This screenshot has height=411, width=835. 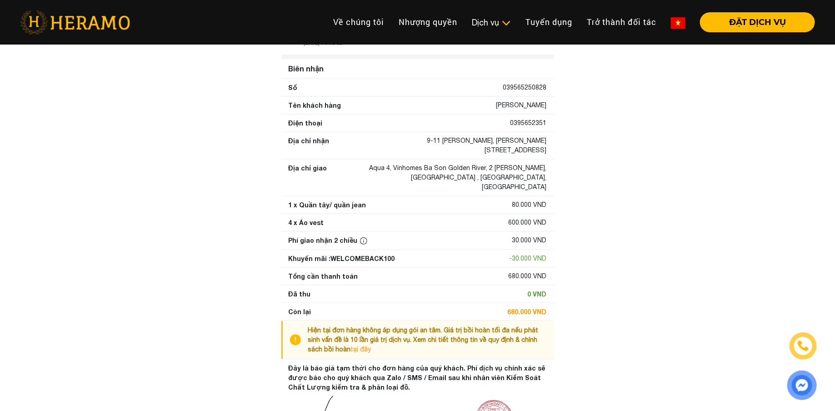 I want to click on a: tại đây, so click(x=361, y=349).